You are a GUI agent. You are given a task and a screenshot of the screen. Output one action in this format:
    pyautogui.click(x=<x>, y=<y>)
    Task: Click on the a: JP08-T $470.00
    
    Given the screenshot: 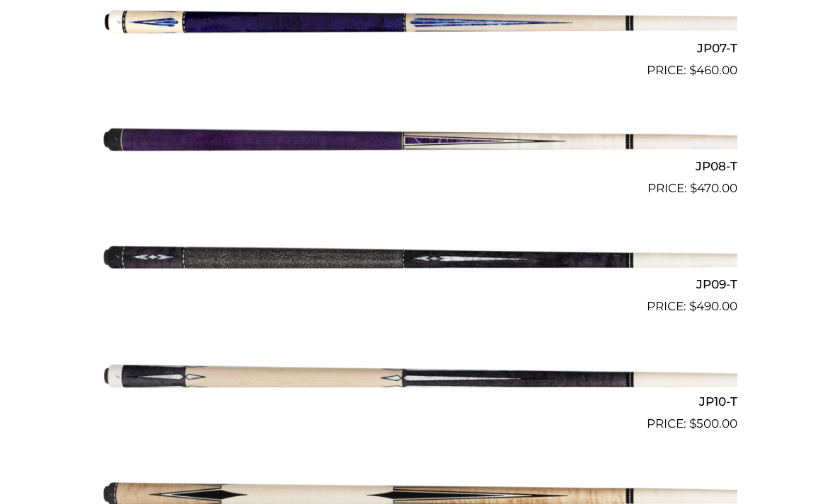 What is the action you would take?
    pyautogui.click(x=418, y=141)
    